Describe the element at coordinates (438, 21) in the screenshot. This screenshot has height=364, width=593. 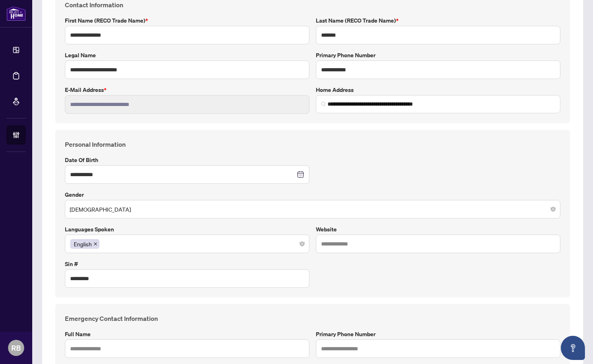
I see `label: Last Name (RECO Trade Name)` at that location.